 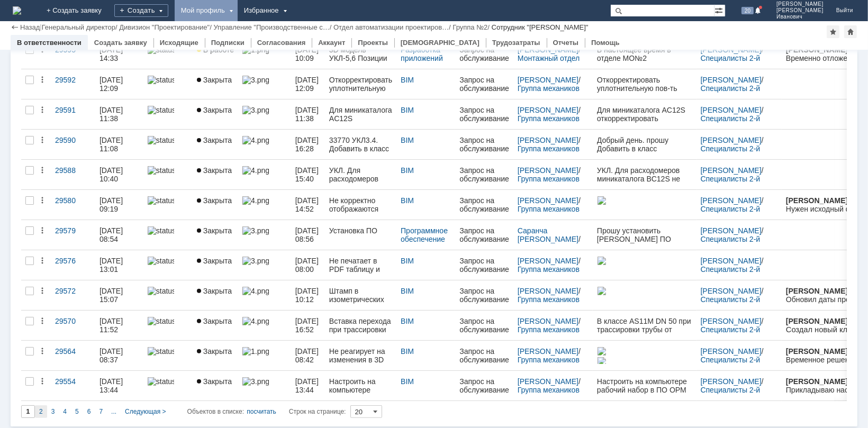 What do you see at coordinates (73, 140) in the screenshot?
I see `div: 29590` at bounding box center [73, 140].